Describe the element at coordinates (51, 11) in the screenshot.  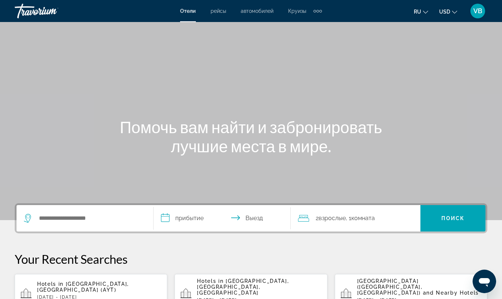
I see `a: Travorium` at that location.